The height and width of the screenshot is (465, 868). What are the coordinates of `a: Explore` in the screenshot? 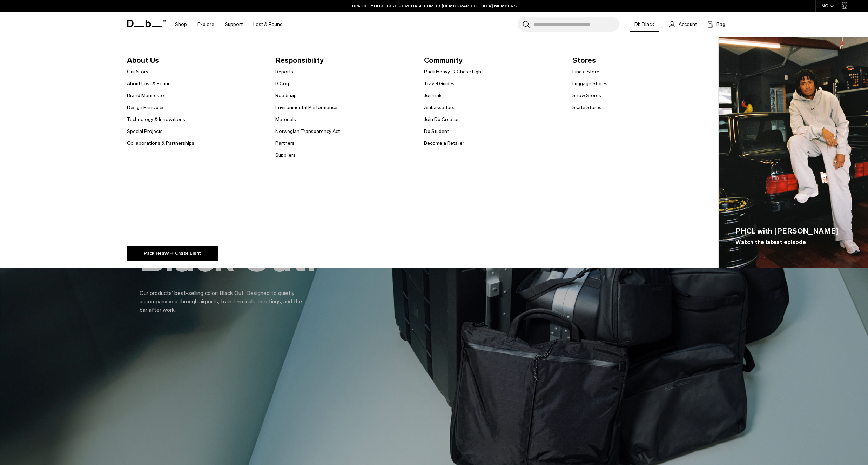 It's located at (206, 24).